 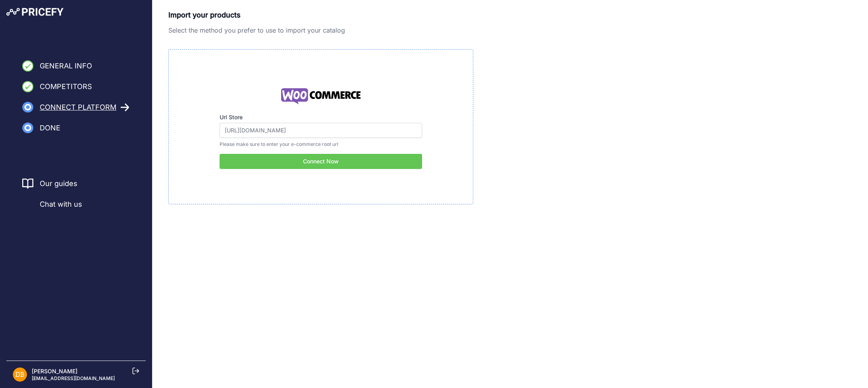 What do you see at coordinates (66, 87) in the screenshot?
I see `span: Competitors` at bounding box center [66, 87].